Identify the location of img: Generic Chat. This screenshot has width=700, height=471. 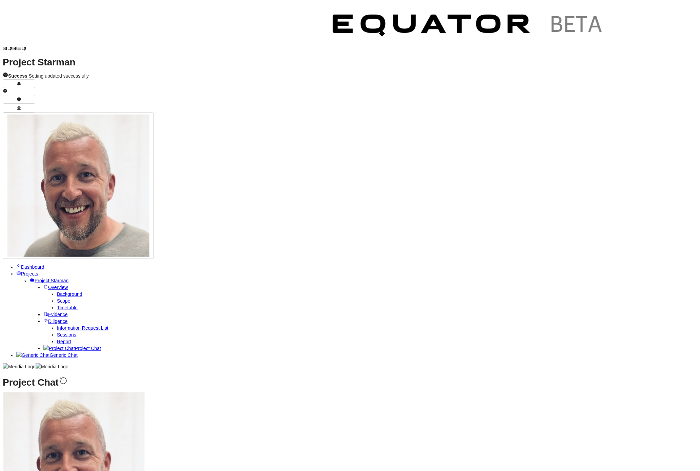
(33, 355).